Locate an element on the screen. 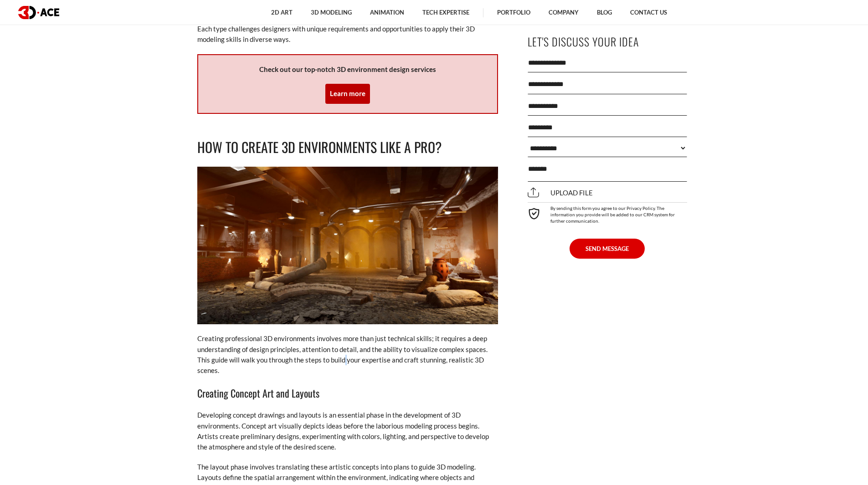  span: Upload file is located at coordinates (560, 192).